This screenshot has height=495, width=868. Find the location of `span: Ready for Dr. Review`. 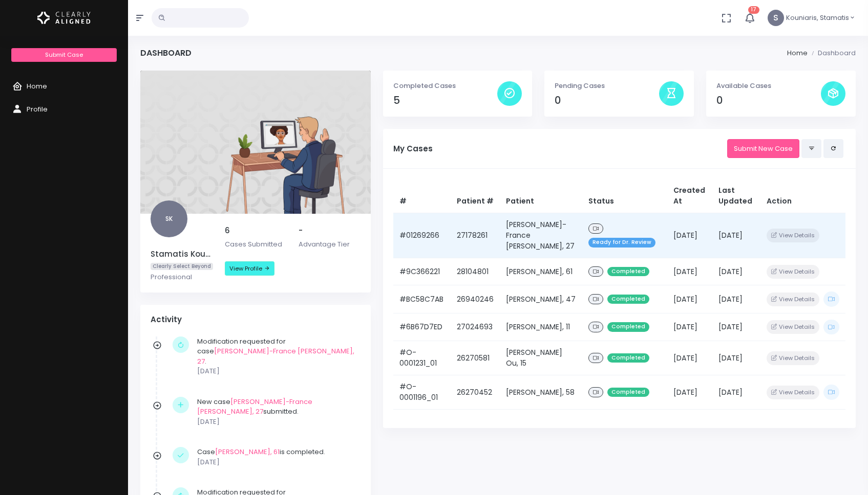

span: Ready for Dr. Review is located at coordinates (621, 242).